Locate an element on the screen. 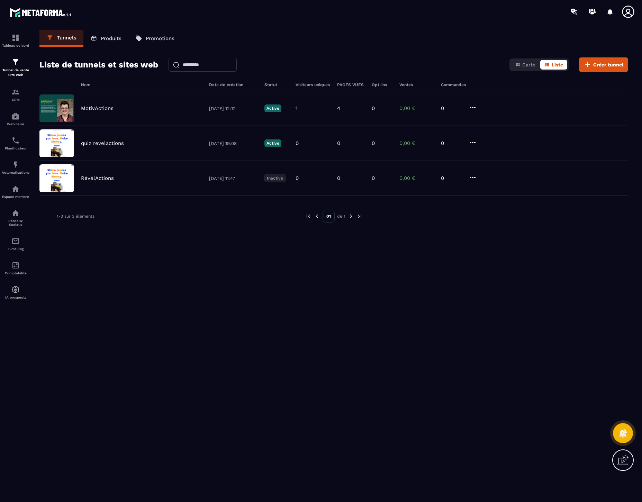 Image resolution: width=642 pixels, height=502 pixels. button: Carte is located at coordinates (525, 65).